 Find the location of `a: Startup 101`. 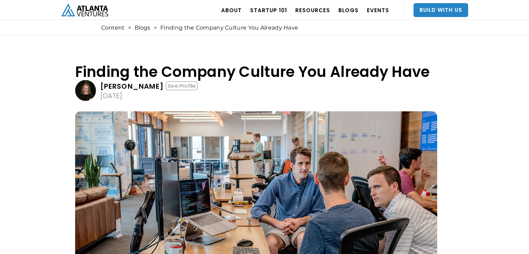

a: Startup 101 is located at coordinates (269, 10).